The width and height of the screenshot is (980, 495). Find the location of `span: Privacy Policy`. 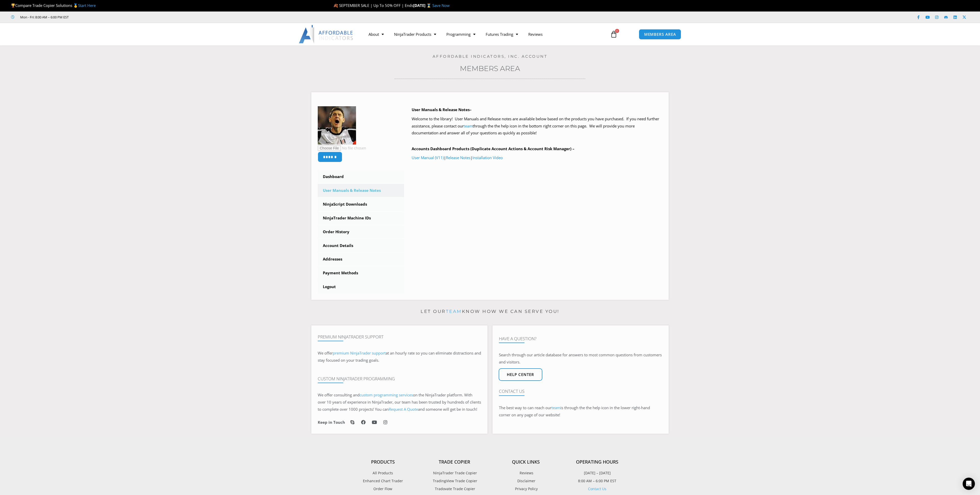

span: Privacy Policy is located at coordinates (526, 489).